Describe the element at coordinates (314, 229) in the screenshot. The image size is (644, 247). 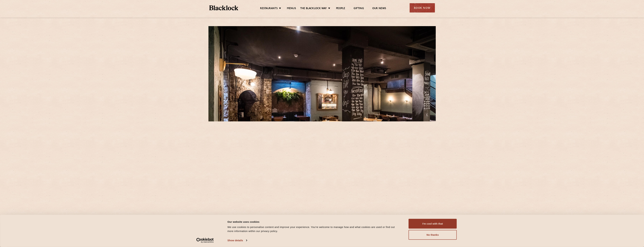
I see `div: We use cookies to personalise content and improve your experience. You're welcome to manage how a...` at that location.